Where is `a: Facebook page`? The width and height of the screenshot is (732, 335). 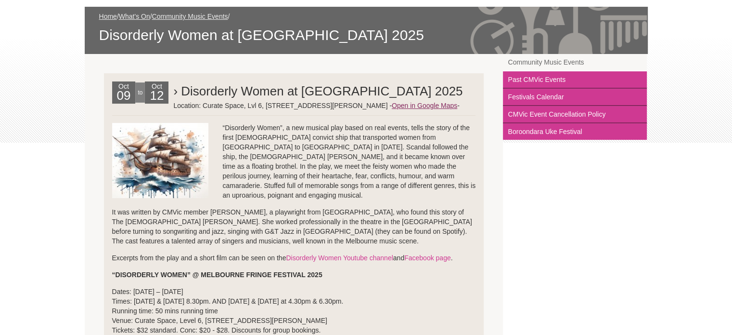
a: Facebook page is located at coordinates (427, 258).